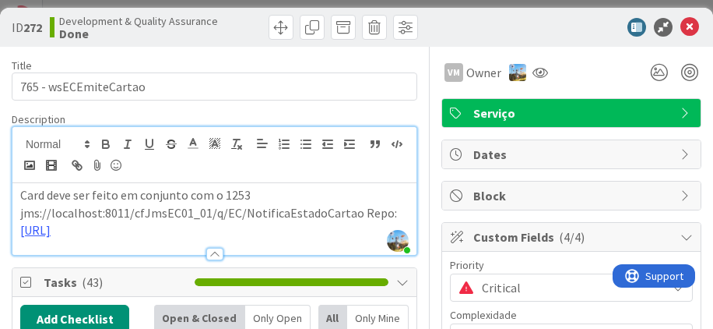  I want to click on p: Card deve ser feito em conjunto com o 1253, so click(214, 195).